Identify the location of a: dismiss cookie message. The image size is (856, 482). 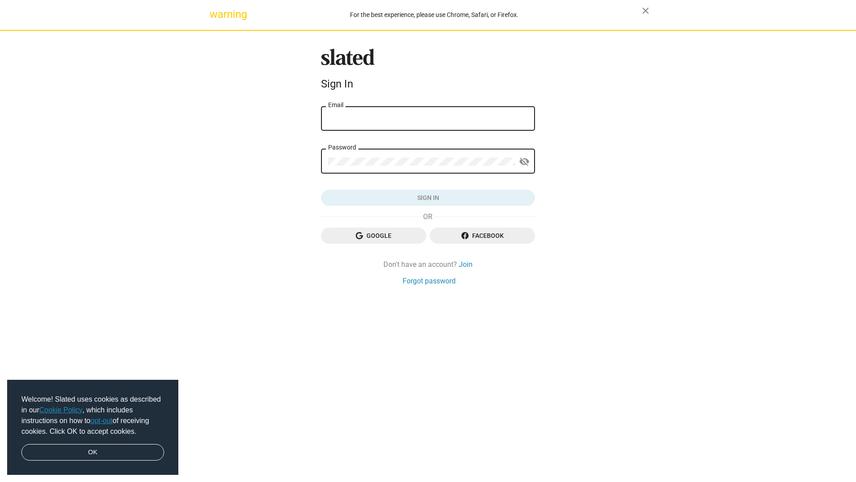
(93, 452).